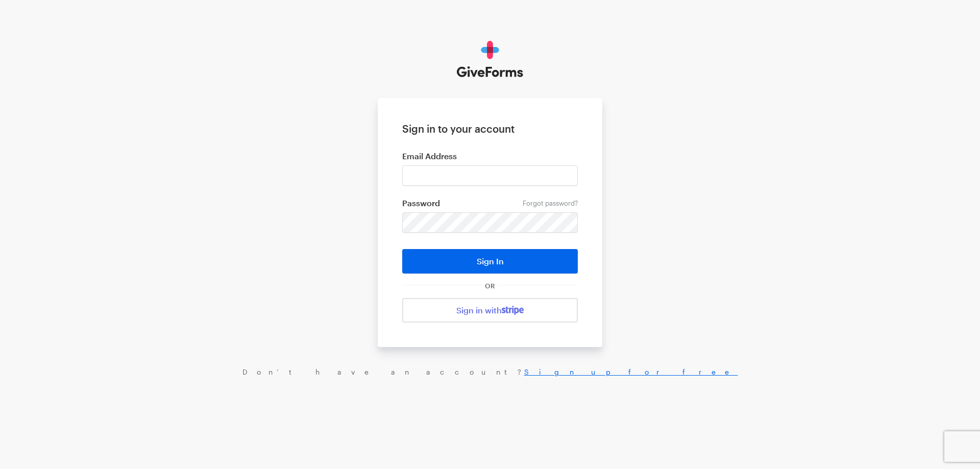  I want to click on span: OR, so click(490, 285).